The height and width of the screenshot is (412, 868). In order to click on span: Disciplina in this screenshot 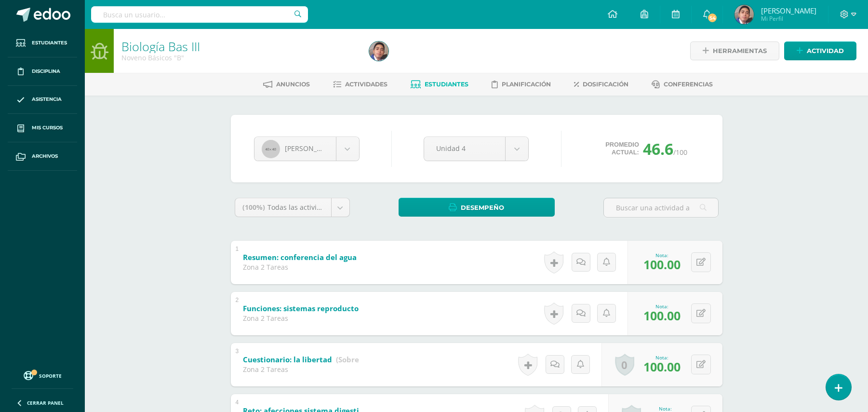, I will do `click(46, 71)`.